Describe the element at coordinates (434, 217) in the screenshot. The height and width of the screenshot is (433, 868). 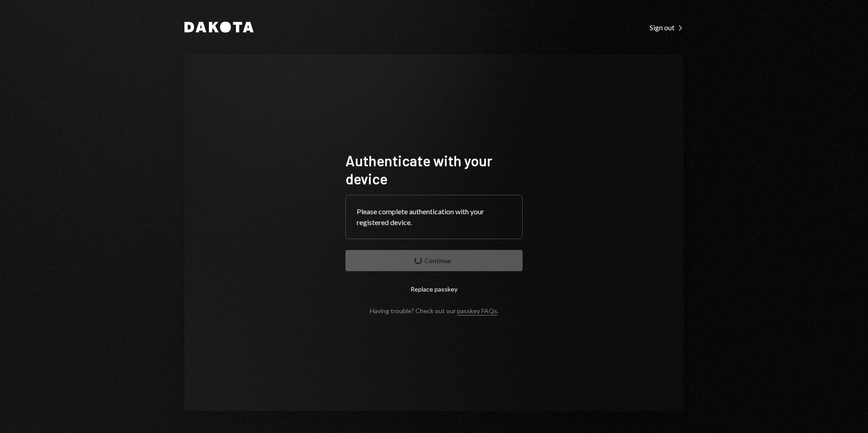
I see `div: Please complete authentication with your registered device.` at that location.